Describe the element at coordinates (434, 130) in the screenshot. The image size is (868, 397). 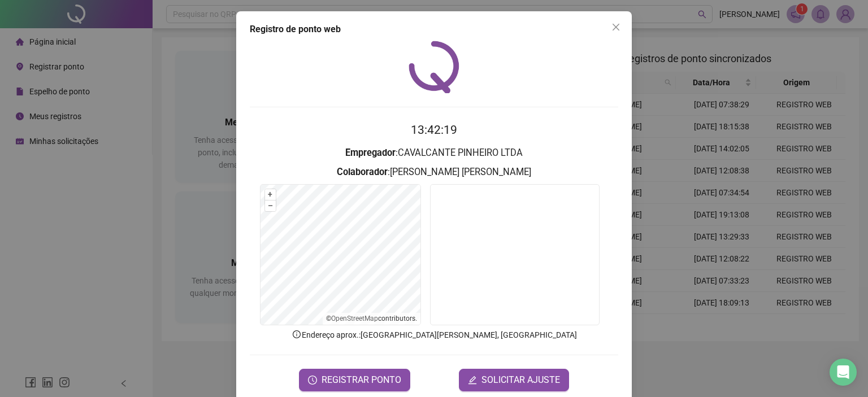
I see `time: 13:42:19` at that location.